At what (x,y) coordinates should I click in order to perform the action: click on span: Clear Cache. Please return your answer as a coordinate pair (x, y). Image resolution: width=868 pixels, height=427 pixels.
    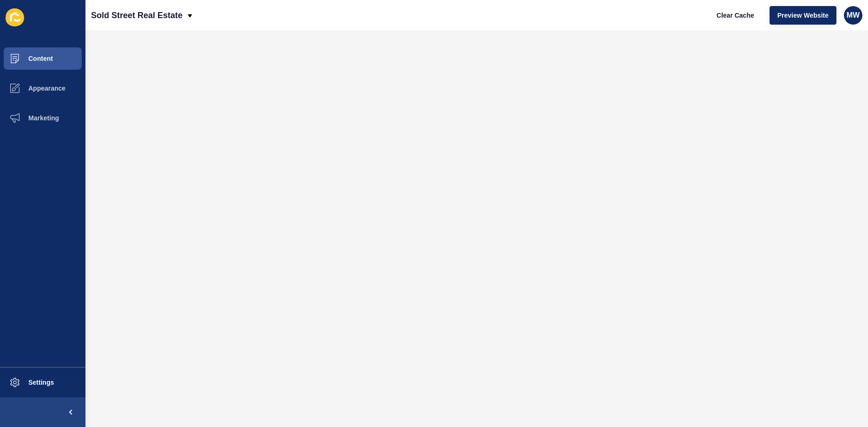
    Looking at the image, I should click on (736, 15).